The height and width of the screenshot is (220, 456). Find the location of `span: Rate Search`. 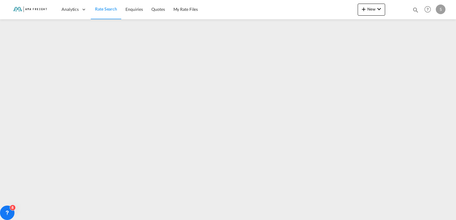

span: Rate Search is located at coordinates (106, 9).